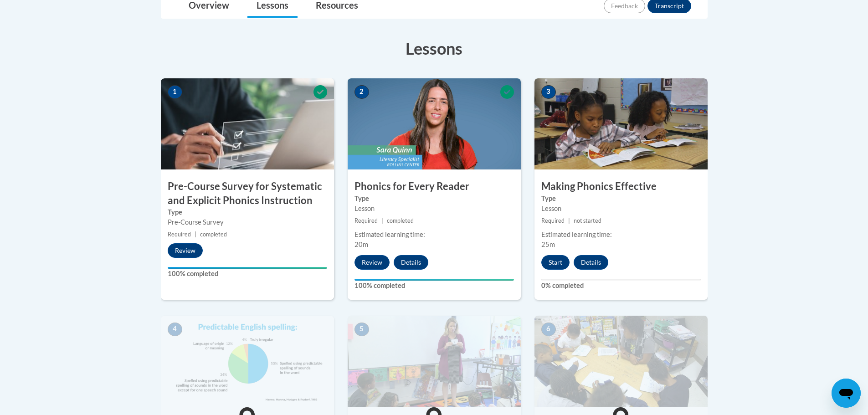  What do you see at coordinates (175, 92) in the screenshot?
I see `span: 1` at bounding box center [175, 92].